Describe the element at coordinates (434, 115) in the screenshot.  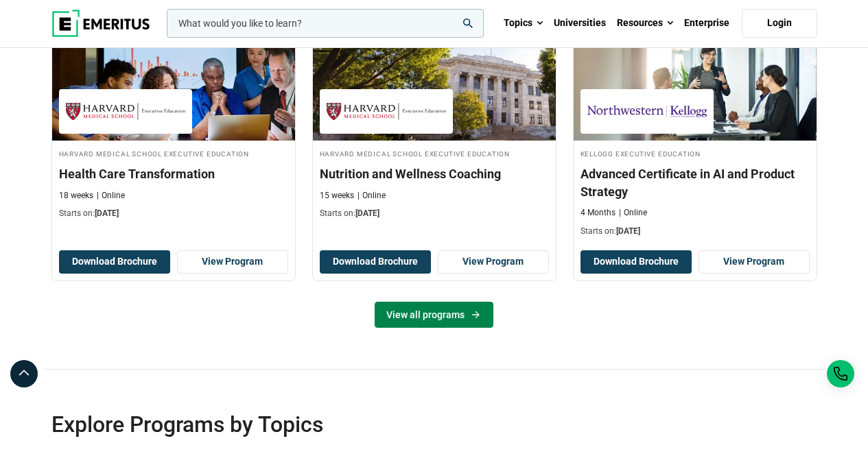
I see `a: Healthcare Course by Harvard Medical School Executive Education - September 4, 2025 Harvard Medic...` at that location.